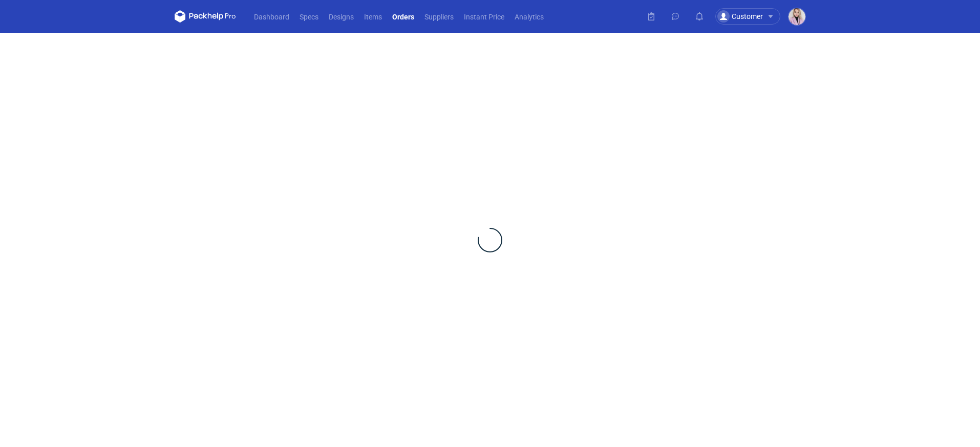 Image resolution: width=980 pixels, height=447 pixels. I want to click on div: Klaudia Wiśniewska, so click(797, 17).